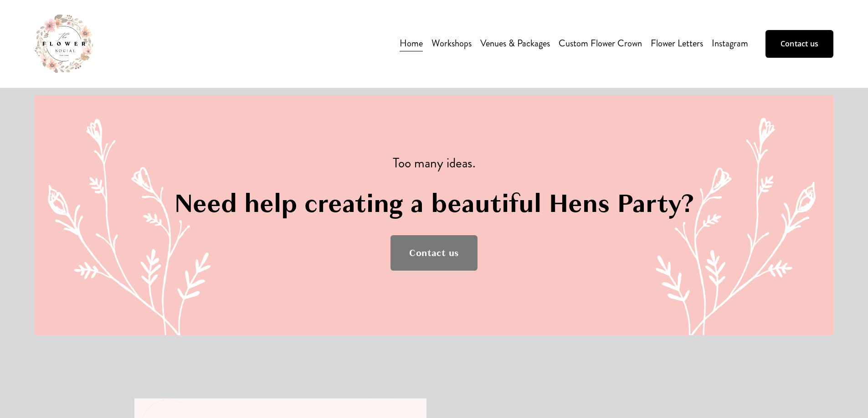 Image resolution: width=868 pixels, height=418 pixels. Describe the element at coordinates (64, 44) in the screenshot. I see `a: The Flower Social` at that location.